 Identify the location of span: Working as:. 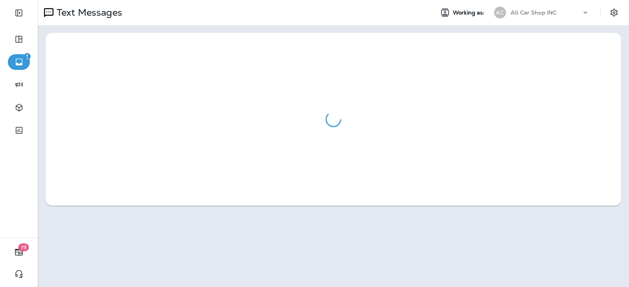
(469, 13).